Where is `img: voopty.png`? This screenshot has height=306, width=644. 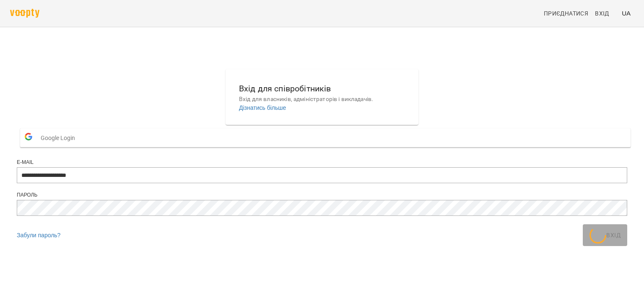 img: voopty.png is located at coordinates (25, 13).